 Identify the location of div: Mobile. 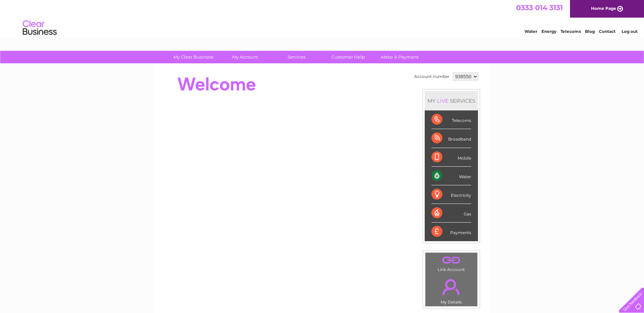
(451, 158).